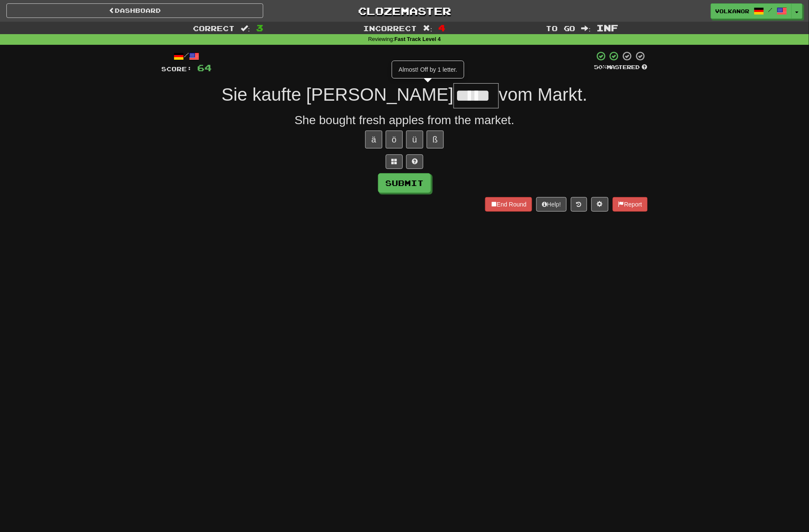  I want to click on span: 50 %, so click(601, 67).